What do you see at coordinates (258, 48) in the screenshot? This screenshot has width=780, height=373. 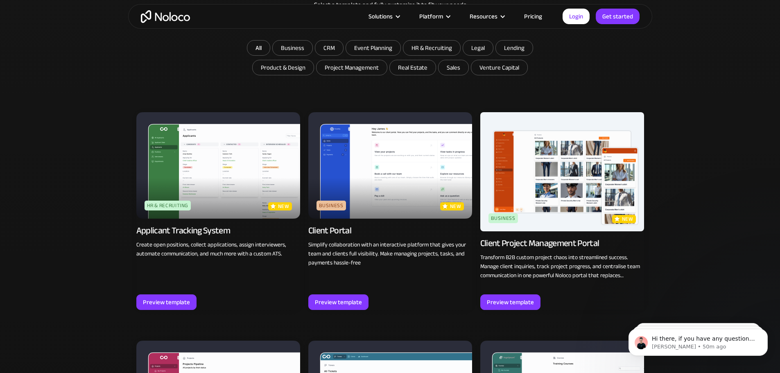 I see `a: All` at bounding box center [258, 48].